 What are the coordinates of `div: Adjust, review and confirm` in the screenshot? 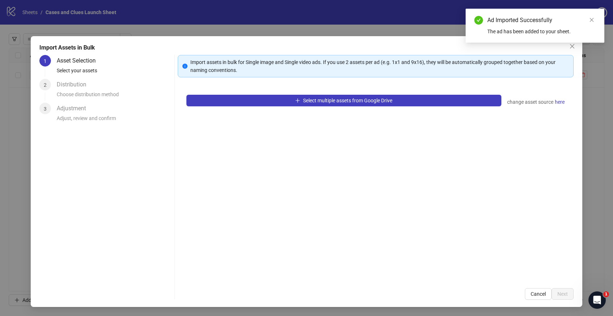 It's located at (114, 120).